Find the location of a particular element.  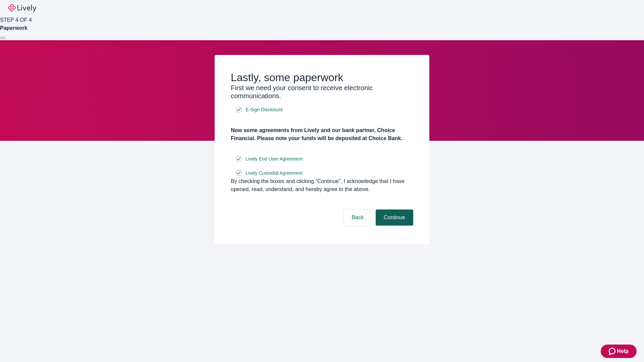

h3: First we need your consent to receive electronic communications. is located at coordinates (322, 92).